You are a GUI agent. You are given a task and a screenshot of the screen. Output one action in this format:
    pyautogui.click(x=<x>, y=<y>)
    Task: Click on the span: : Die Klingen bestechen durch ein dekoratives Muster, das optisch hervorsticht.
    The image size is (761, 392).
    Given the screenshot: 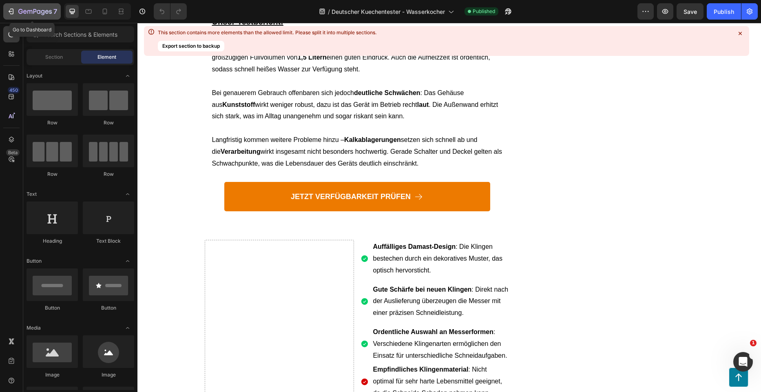 What is the action you would take?
    pyautogui.click(x=301, y=235)
    